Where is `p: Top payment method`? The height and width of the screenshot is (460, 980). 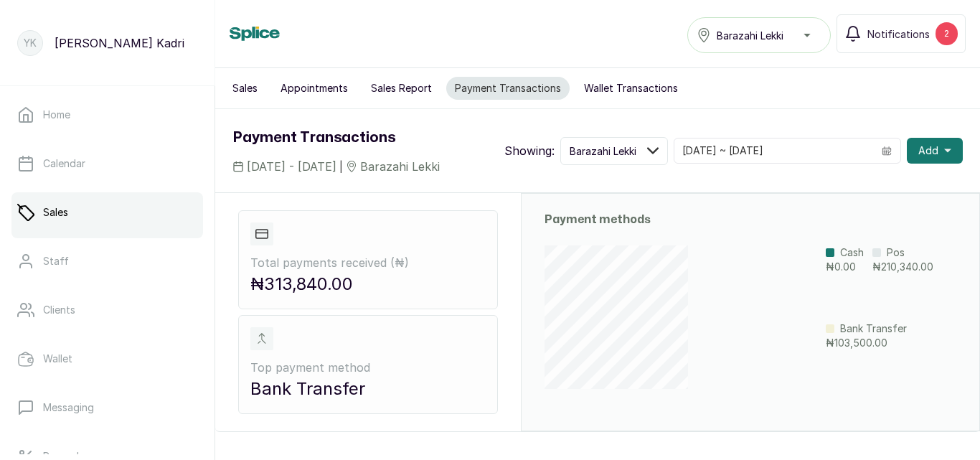
p: Top payment method is located at coordinates (368, 367).